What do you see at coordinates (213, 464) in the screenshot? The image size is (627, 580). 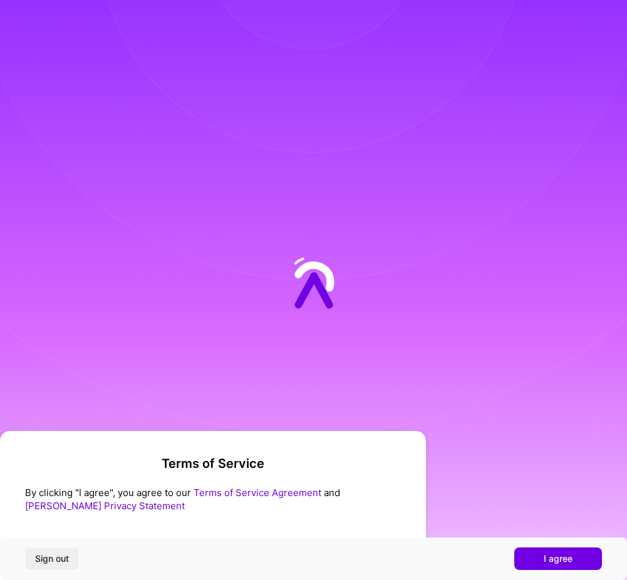 I see `h2: Terms of Service` at bounding box center [213, 464].